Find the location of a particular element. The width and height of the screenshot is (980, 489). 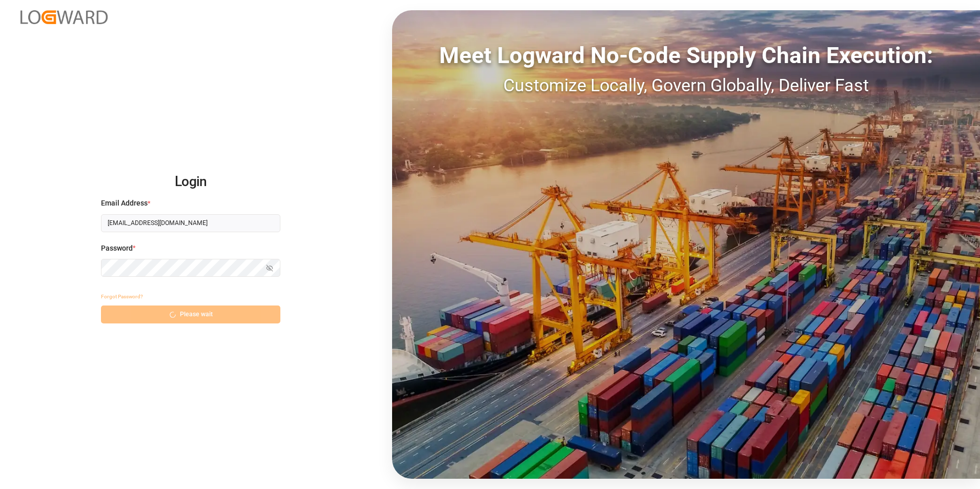

input: Enter your email is located at coordinates (191, 223).